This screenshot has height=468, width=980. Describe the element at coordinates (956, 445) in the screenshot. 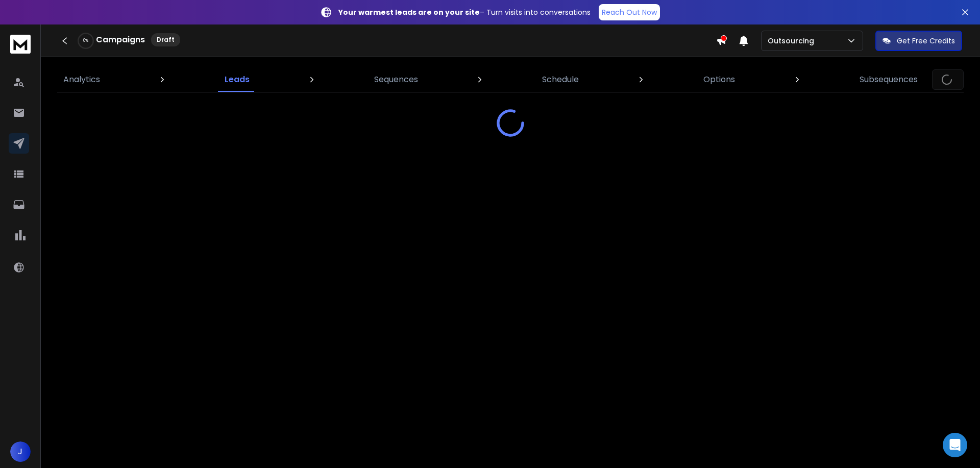

I see `div: Open Intercom Messenger` at that location.